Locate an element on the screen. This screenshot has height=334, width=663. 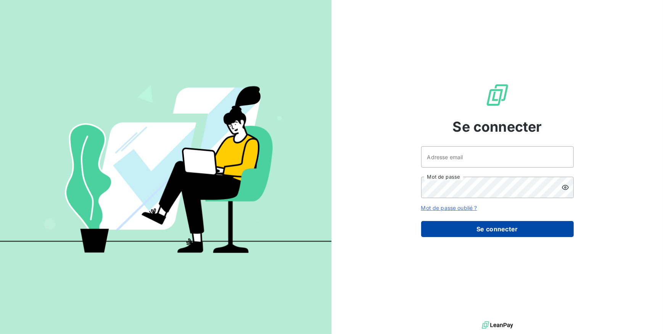
span: Se connecter is located at coordinates (497, 127).